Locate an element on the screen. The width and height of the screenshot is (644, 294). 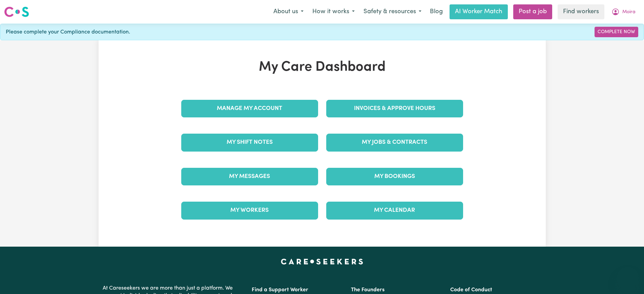
a: Careseekers home page is located at coordinates (322, 262).